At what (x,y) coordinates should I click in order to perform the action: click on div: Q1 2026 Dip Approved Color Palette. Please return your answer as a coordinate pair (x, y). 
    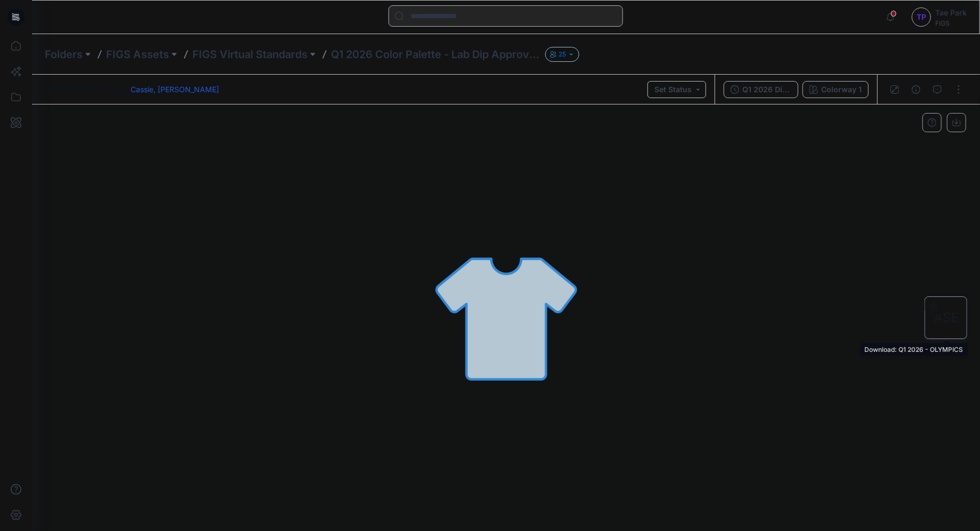
    Looking at the image, I should click on (767, 89).